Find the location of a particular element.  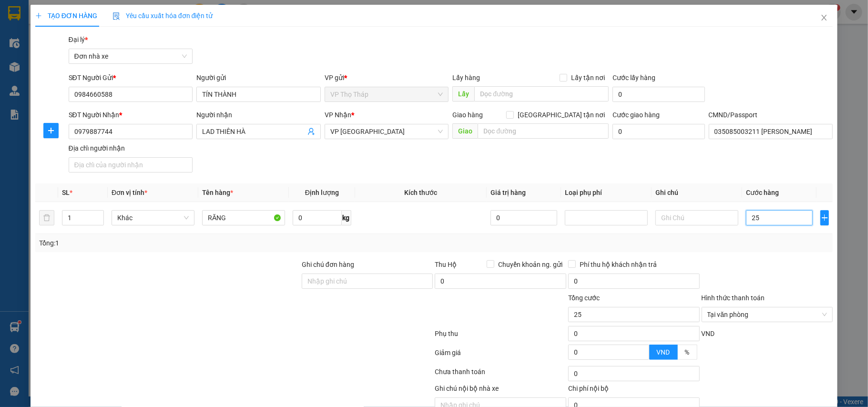

input: Ghi chú đơn hàng is located at coordinates (367, 281).